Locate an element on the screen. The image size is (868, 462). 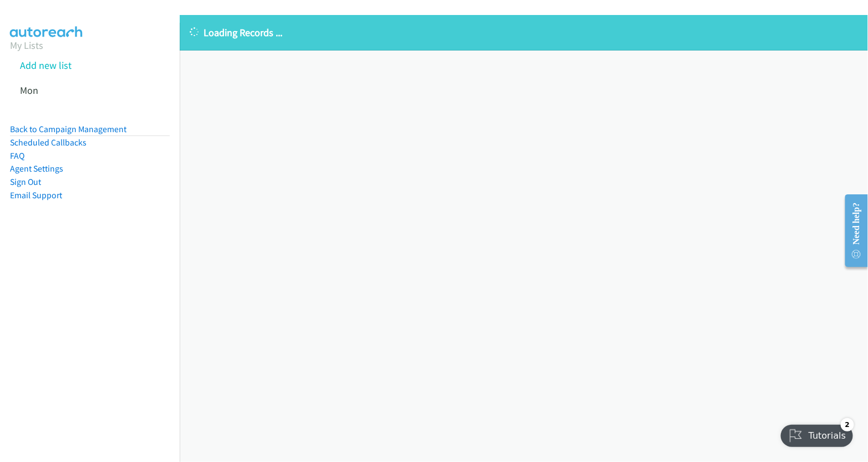
a: Agent Settings is located at coordinates (36, 168).